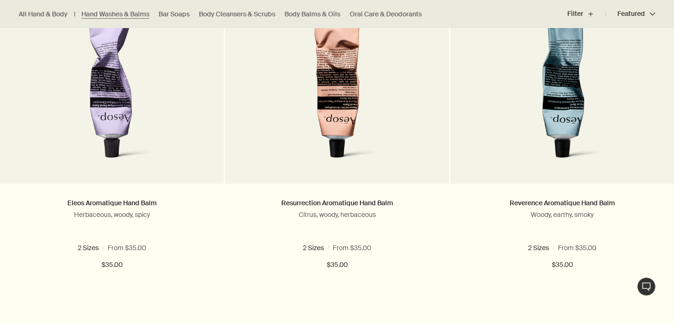  Describe the element at coordinates (337, 203) in the screenshot. I see `a: Resurrection Aromatique Hand Balm` at that location.